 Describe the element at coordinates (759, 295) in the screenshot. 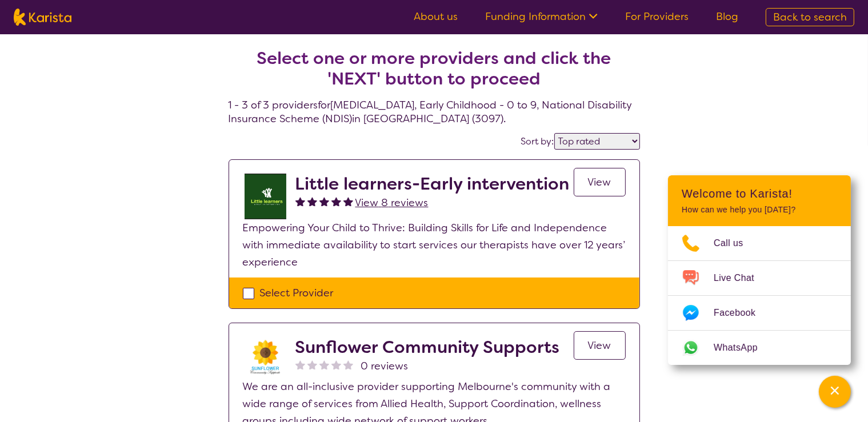

I see `ul: Choose channel` at that location.